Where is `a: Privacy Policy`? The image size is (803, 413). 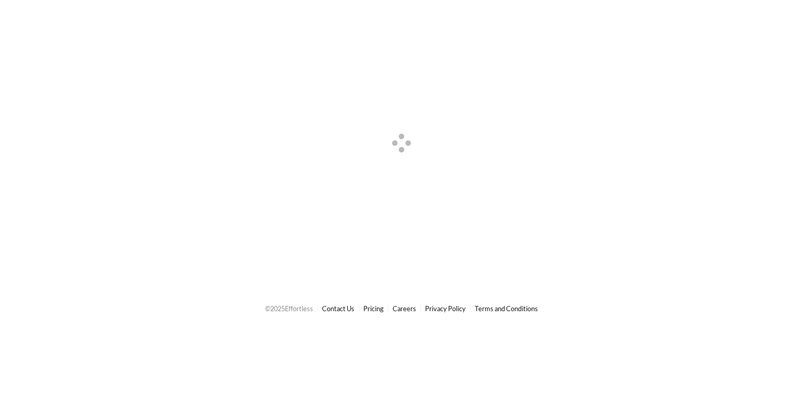
a: Privacy Policy is located at coordinates (445, 309).